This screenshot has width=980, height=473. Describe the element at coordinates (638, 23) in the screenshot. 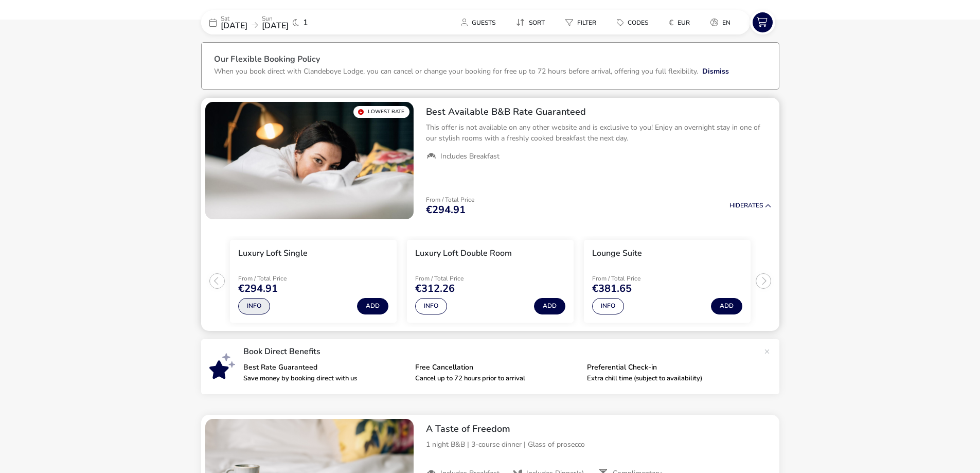

I see `span: Codes` at that location.